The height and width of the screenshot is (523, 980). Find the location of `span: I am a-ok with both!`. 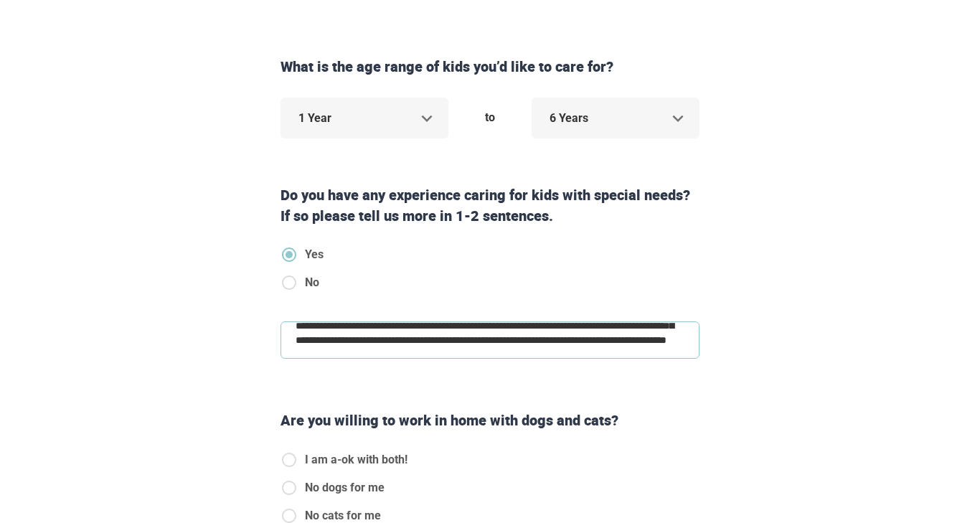

span: I am a-ok with both! is located at coordinates (356, 459).